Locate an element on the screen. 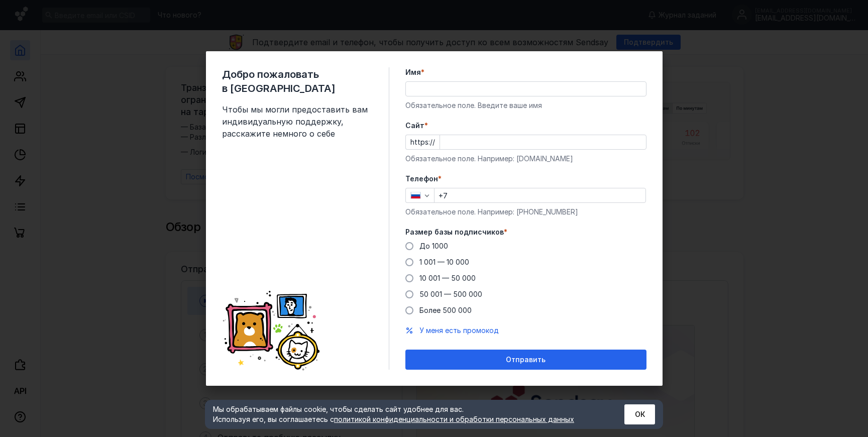 This screenshot has width=868, height=437. span: Телефон is located at coordinates (421, 179).